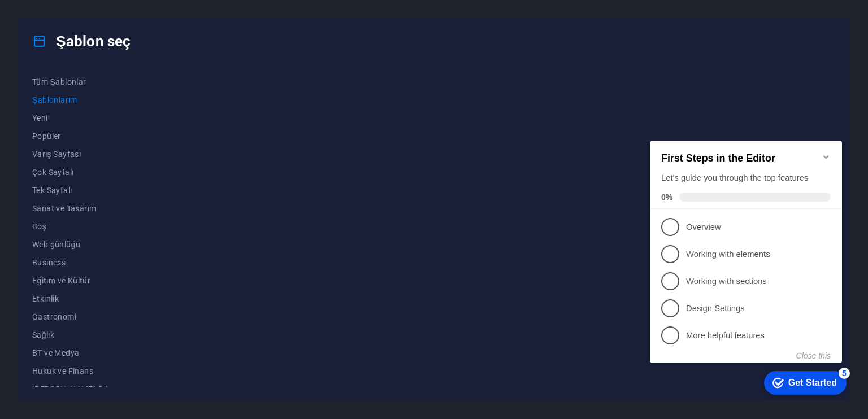 Image resolution: width=868 pixels, height=419 pixels. What do you see at coordinates (84, 317) in the screenshot?
I see `span: Gastronomi` at bounding box center [84, 317].